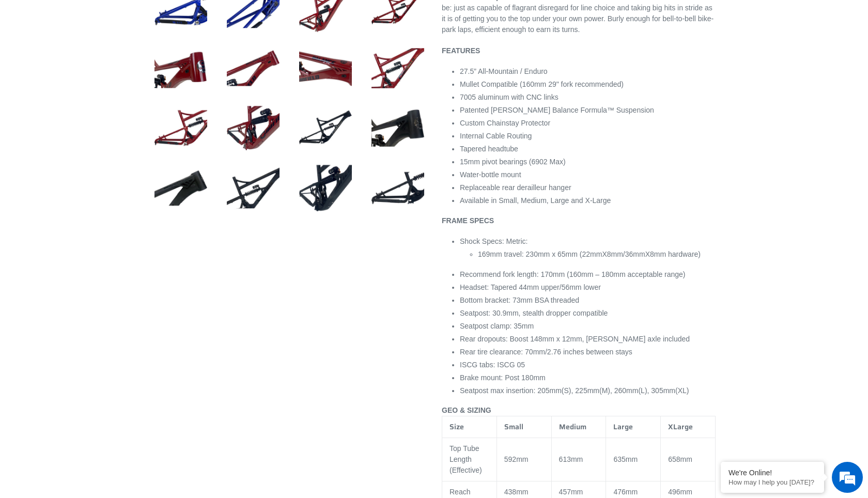  I want to click on div: We're Online!, so click(773, 473).